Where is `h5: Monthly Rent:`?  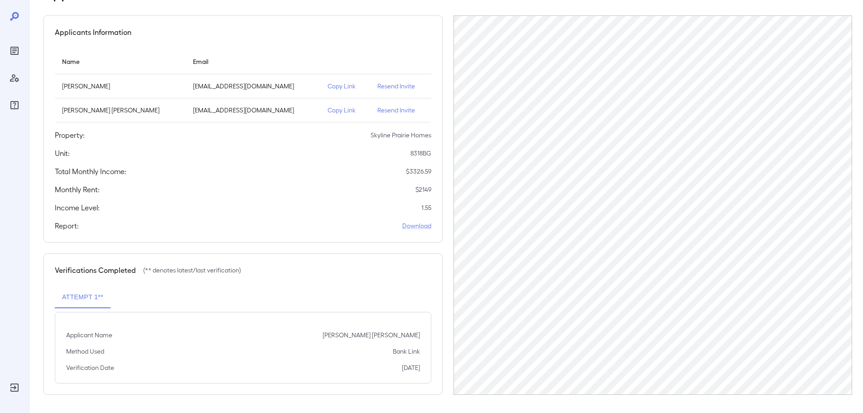 h5: Monthly Rent: is located at coordinates (77, 189).